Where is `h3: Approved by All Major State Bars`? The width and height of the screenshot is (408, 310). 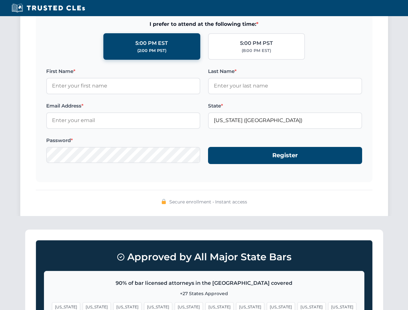
h3: Approved by All Major State Bars is located at coordinates (204, 257).